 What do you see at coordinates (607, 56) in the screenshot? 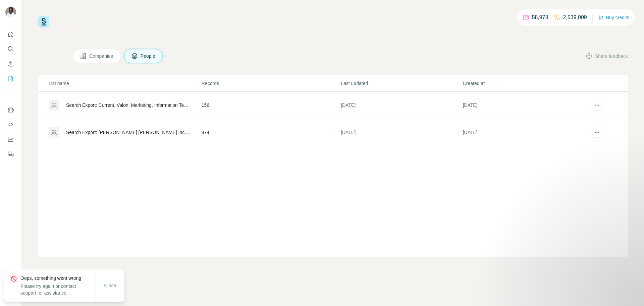
I see `button: Share feedback` at bounding box center [607, 56].